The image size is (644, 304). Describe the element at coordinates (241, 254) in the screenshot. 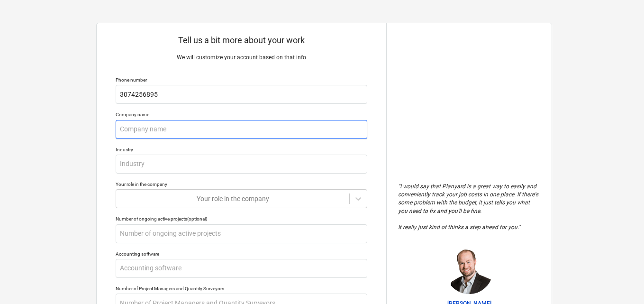

I see `div: Accounting software` at that location.